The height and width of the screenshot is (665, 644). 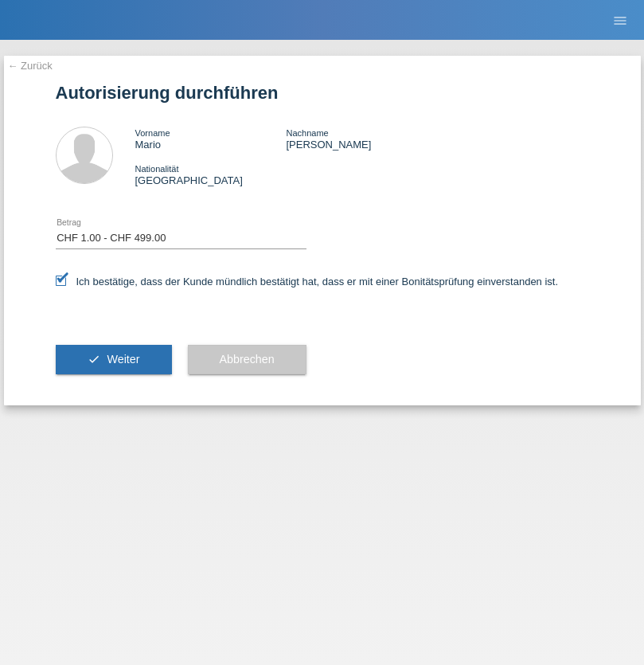 What do you see at coordinates (94, 359) in the screenshot?
I see `i: check` at bounding box center [94, 359].